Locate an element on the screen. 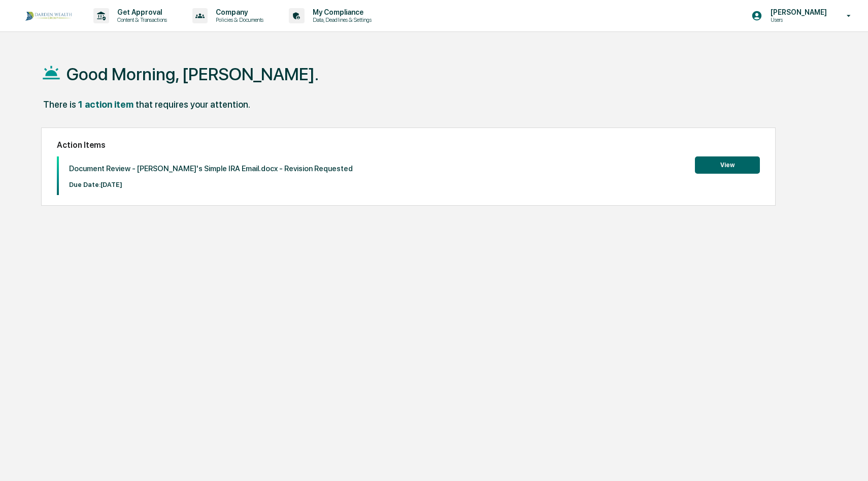 This screenshot has width=868, height=481. p: Company is located at coordinates (238, 12).